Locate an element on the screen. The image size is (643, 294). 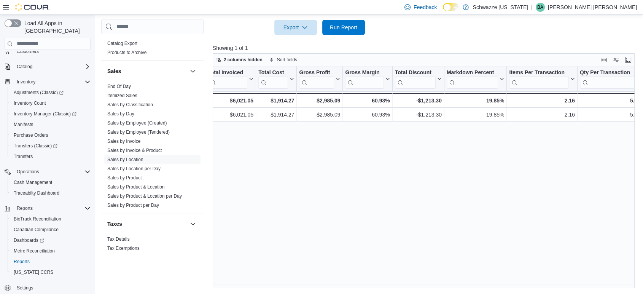
span: Sales by Employee (Tendered) is located at coordinates (138, 132).